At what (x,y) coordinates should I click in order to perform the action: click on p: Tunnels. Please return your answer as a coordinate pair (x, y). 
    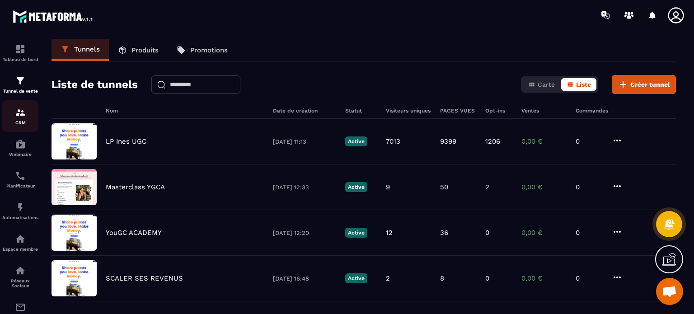
    Looking at the image, I should click on (87, 49).